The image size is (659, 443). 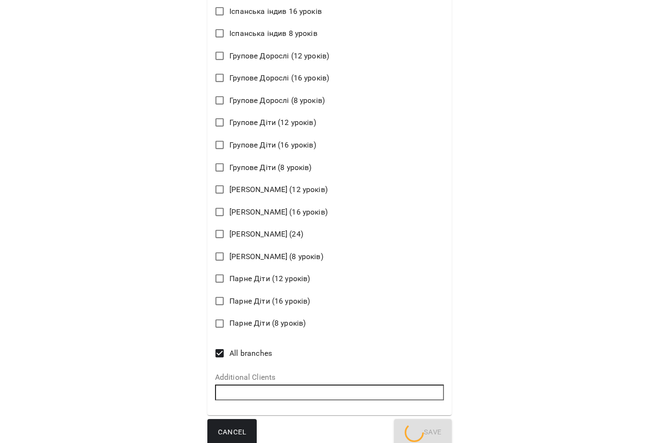 I want to click on span: Групове Діти (12 уроків), so click(x=272, y=123).